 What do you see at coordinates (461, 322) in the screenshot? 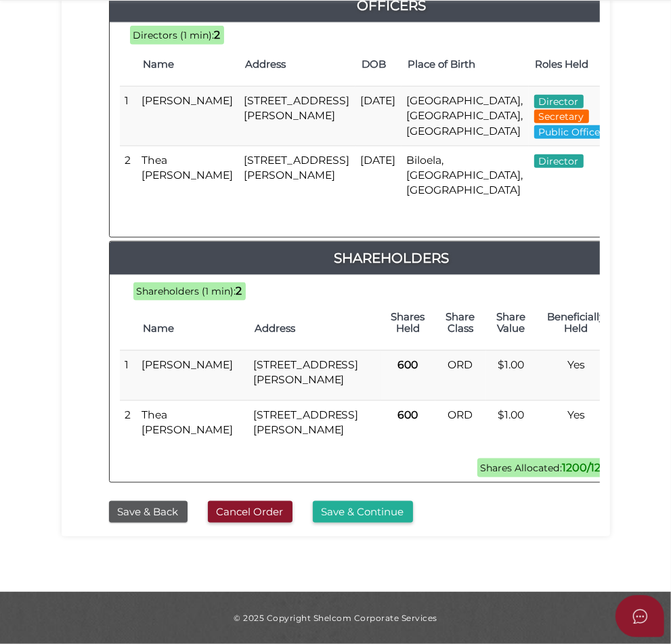
I see `h4: Share Class` at bounding box center [461, 322].